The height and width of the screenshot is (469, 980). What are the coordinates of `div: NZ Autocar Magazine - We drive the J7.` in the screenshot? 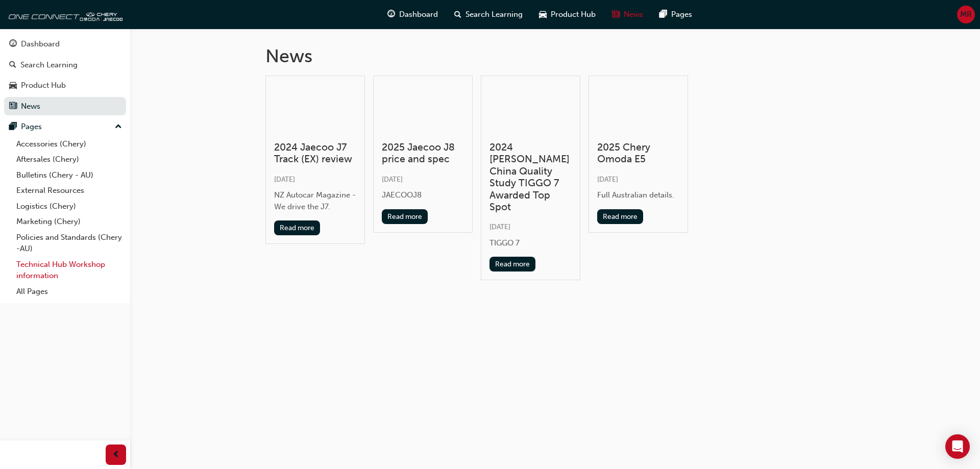 It's located at (315, 201).